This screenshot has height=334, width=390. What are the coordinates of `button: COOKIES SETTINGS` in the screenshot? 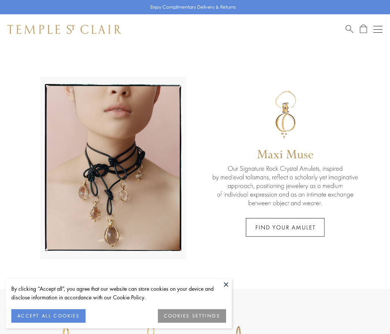 It's located at (192, 316).